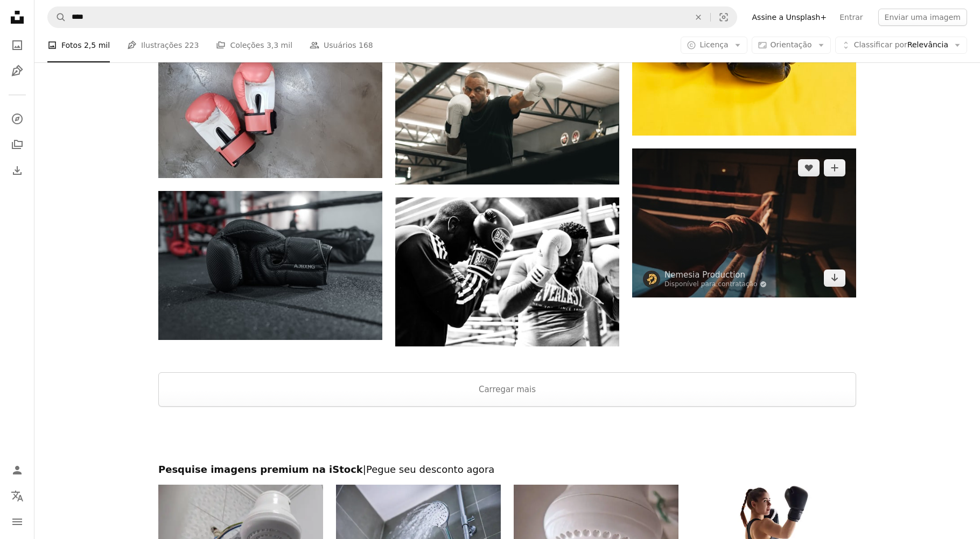  Describe the element at coordinates (507, 271) in the screenshot. I see `img: dois homens usando luvas de boxe` at that location.